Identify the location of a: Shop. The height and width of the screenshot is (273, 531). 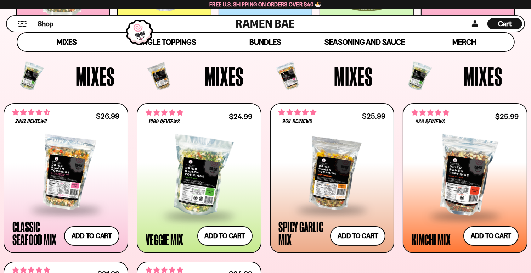
(45, 24).